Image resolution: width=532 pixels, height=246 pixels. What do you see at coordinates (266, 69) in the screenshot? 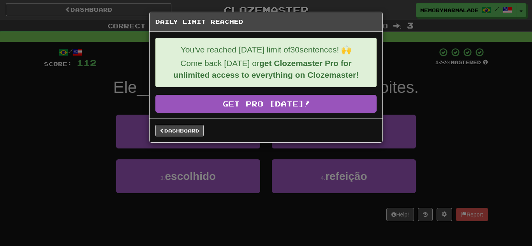
I see `strong: get Clozemaster Pro for unlimited access to everything on Clozemaster!` at bounding box center [266, 69].